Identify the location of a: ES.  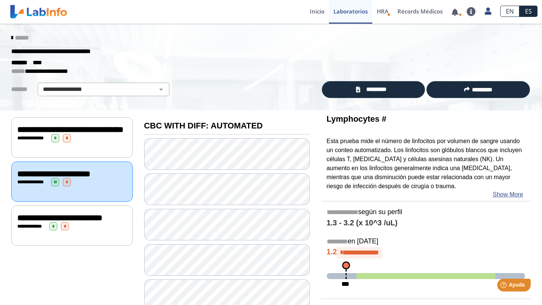
(528, 11).